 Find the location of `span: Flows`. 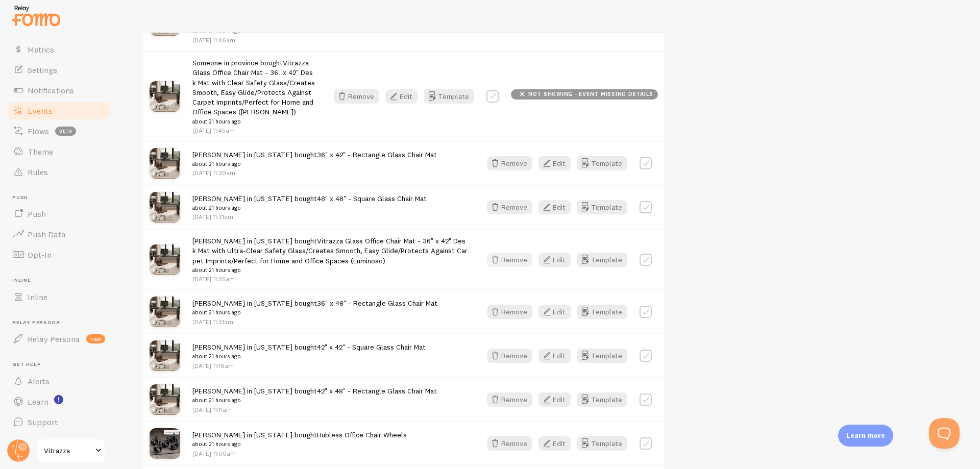

span: Flows is located at coordinates (38, 131).